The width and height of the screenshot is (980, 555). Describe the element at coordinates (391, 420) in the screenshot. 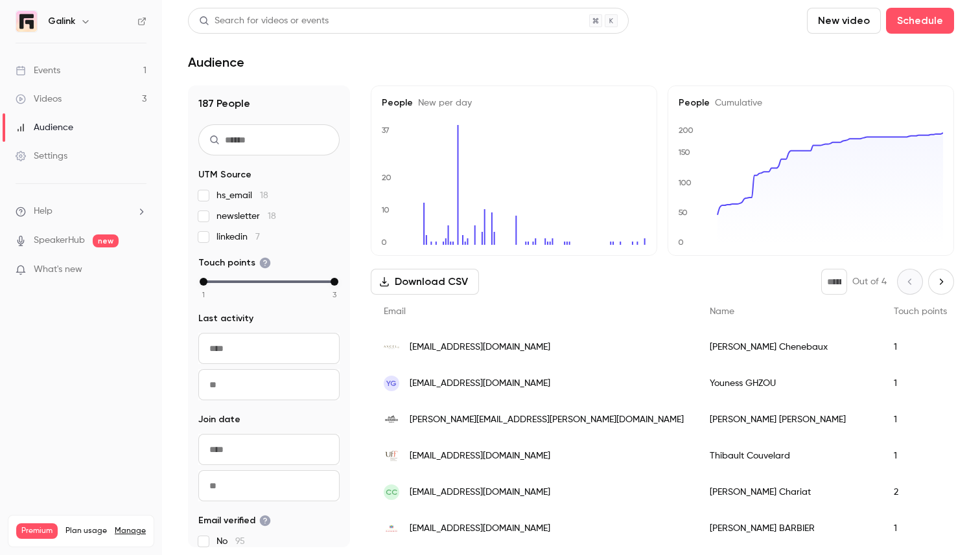

I see `img: hth.hermes.com` at that location.